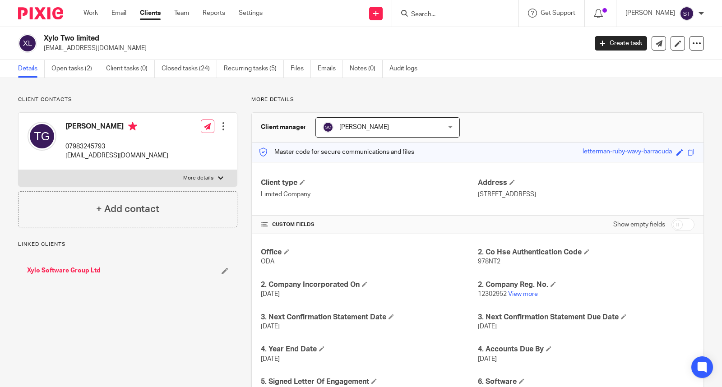  I want to click on h4: Office, so click(369, 252).